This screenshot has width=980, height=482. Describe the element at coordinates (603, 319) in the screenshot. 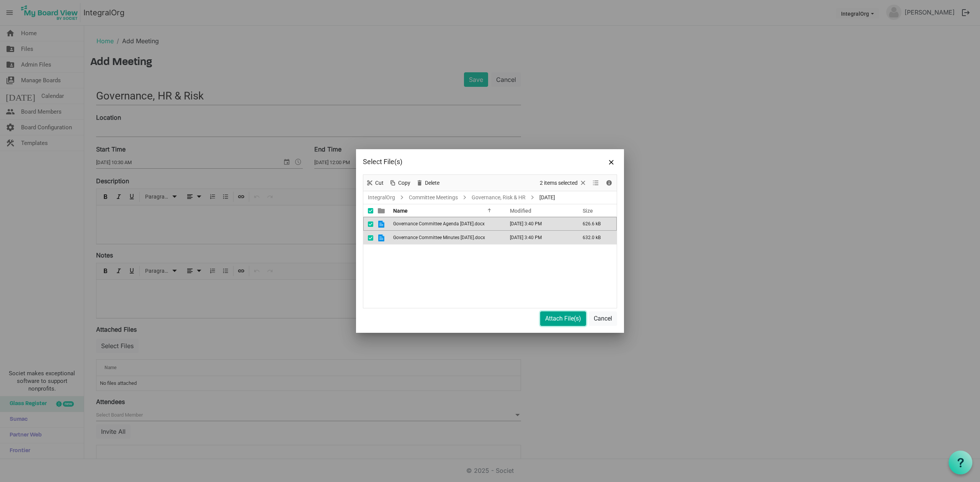

I see `button: Cancel` at that location.